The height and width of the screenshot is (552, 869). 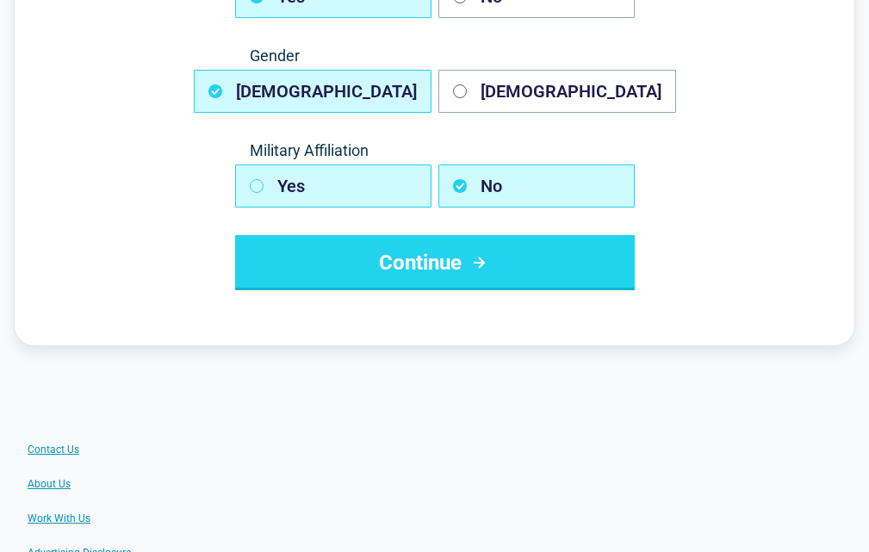 What do you see at coordinates (333, 186) in the screenshot?
I see `button: Yes` at bounding box center [333, 186].